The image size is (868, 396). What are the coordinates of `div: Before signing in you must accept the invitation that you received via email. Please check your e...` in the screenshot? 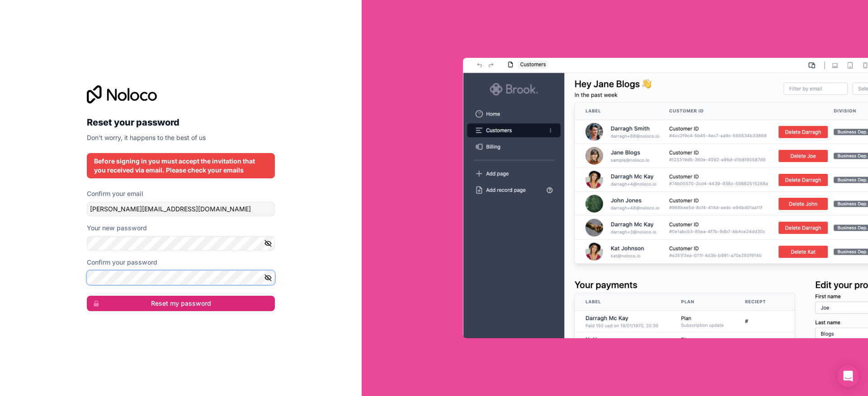 It's located at (181, 166).